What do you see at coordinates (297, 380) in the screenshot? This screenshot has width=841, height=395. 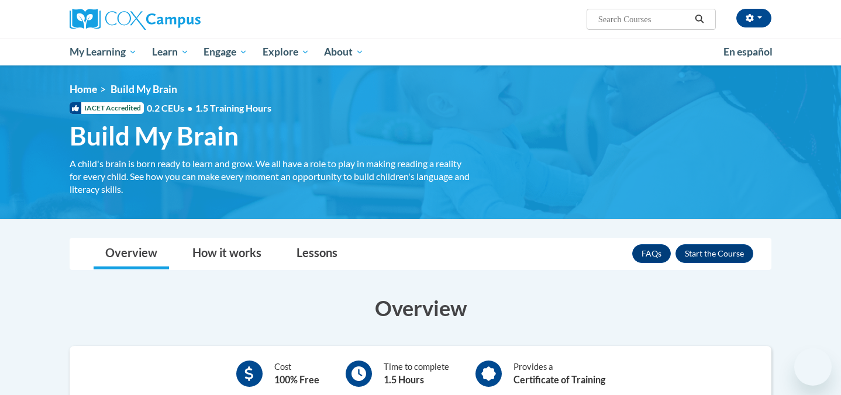 I see `b: 100% Free` at bounding box center [297, 380].